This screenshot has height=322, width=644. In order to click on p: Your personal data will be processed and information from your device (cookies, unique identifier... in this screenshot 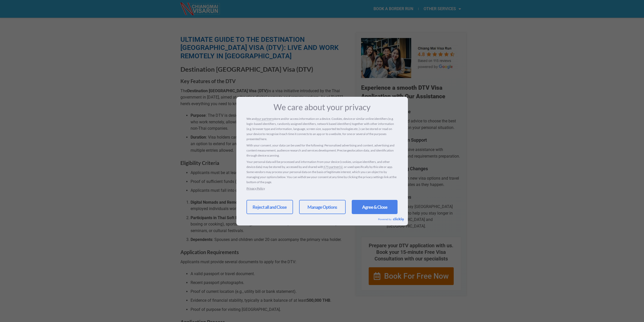, I will do `click(322, 172)`.